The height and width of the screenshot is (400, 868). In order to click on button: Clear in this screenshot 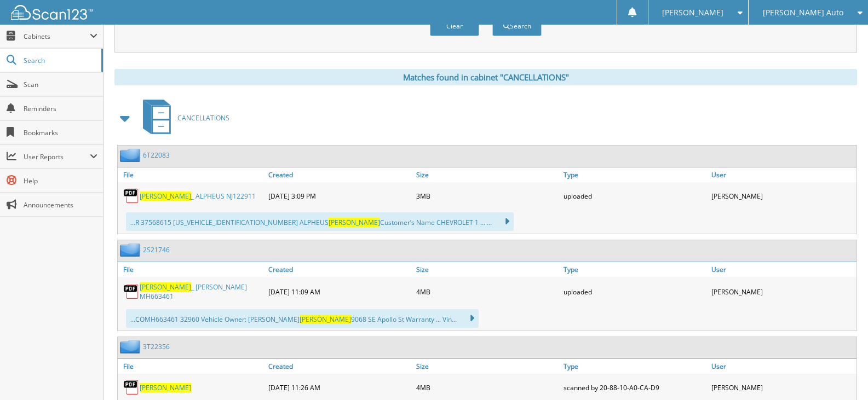, I will do `click(454, 26)`.